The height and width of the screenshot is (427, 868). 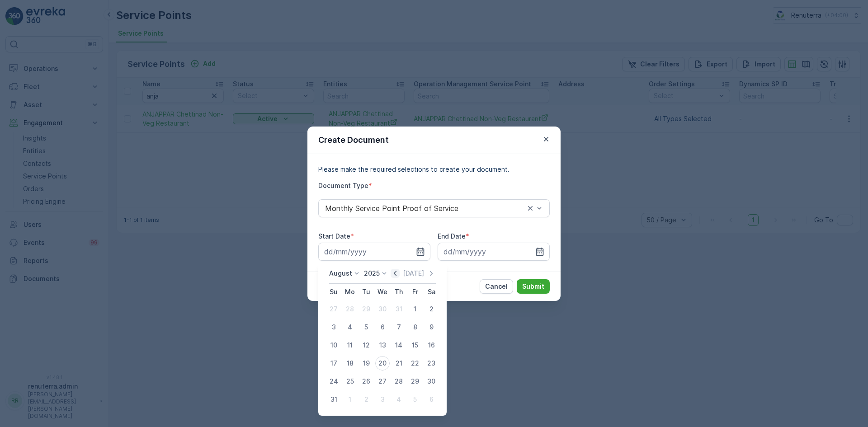 I want to click on p: August, so click(x=340, y=273).